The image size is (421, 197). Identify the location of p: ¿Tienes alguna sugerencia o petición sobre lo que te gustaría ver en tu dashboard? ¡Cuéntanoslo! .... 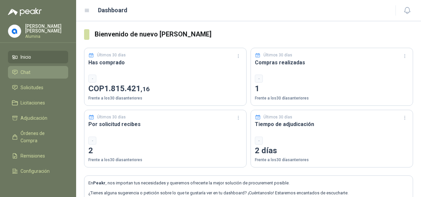
(249, 193).